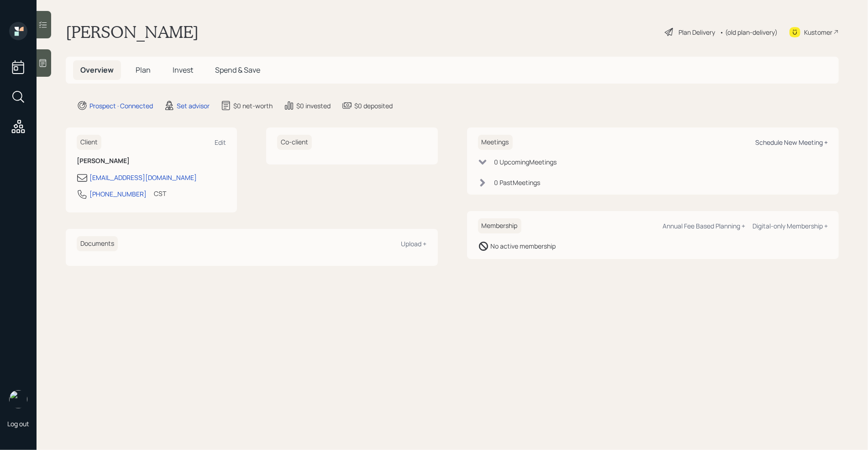 This screenshot has height=450, width=868. Describe the element at coordinates (220, 142) in the screenshot. I see `div: Edit` at that location.